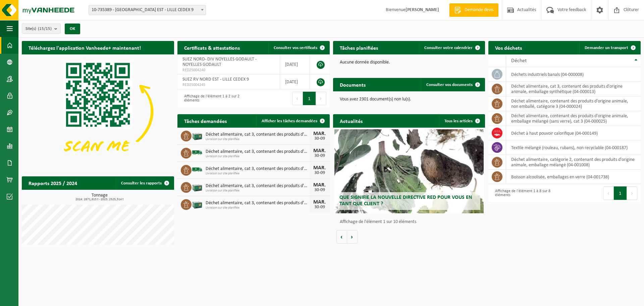 This screenshot has height=306, width=644. Describe the element at coordinates (573, 147) in the screenshot. I see `td: textile mélangé (rouleau, rubans), non recyclable (04-000187)` at that location.